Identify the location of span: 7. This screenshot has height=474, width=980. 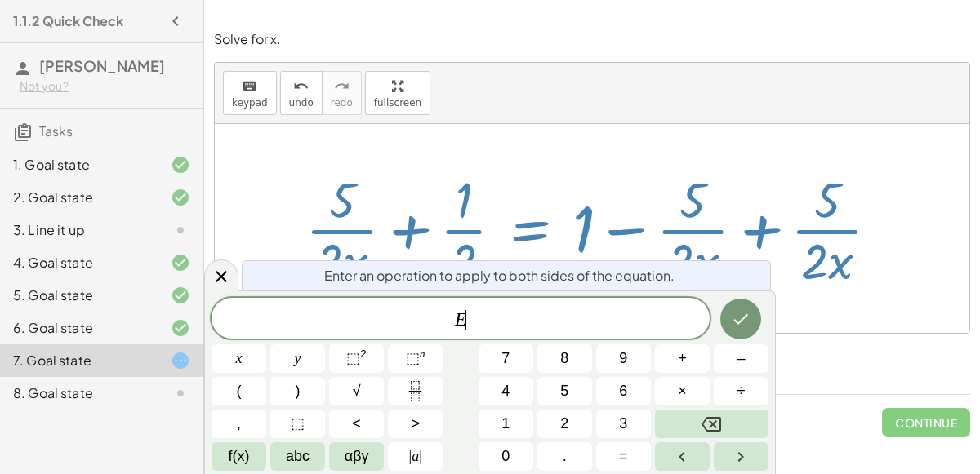
(505, 358).